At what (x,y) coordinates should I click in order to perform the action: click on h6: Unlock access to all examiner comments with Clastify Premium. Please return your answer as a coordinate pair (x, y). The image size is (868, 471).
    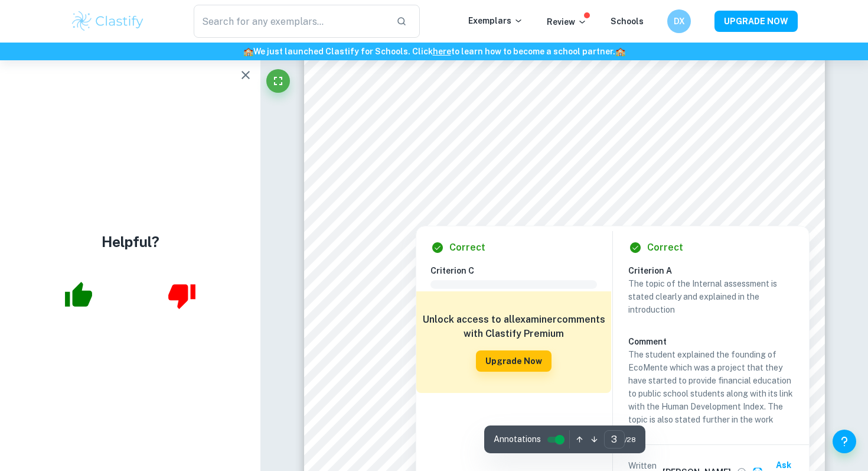
    Looking at the image, I should click on (514, 327).